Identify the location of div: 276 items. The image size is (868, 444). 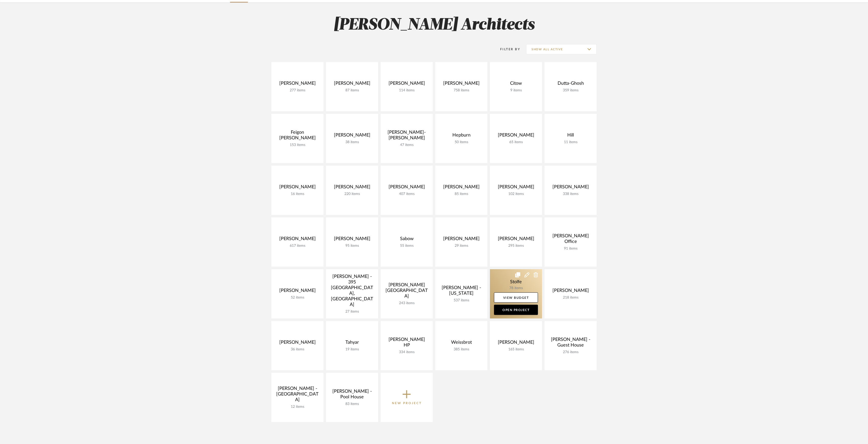
(570, 352).